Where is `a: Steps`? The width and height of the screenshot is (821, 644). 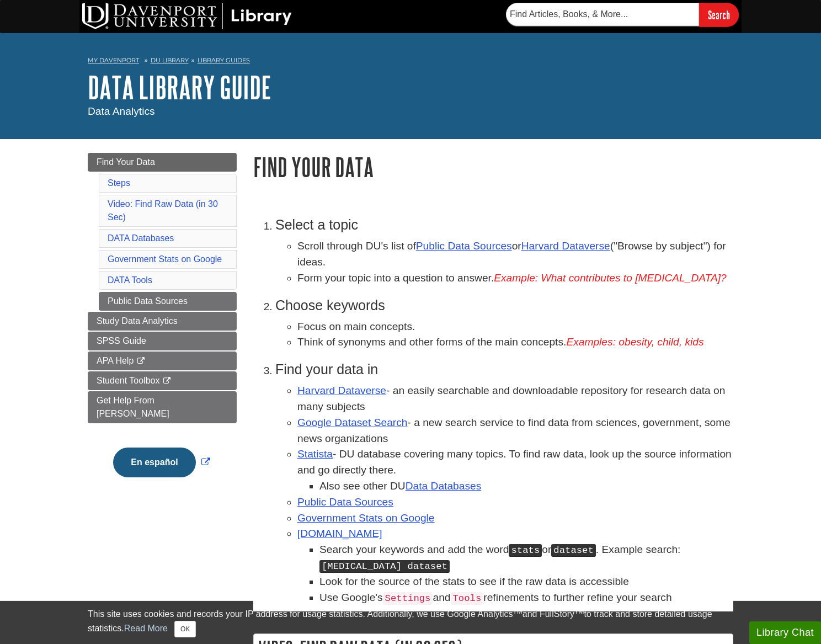
a: Steps is located at coordinates (119, 183).